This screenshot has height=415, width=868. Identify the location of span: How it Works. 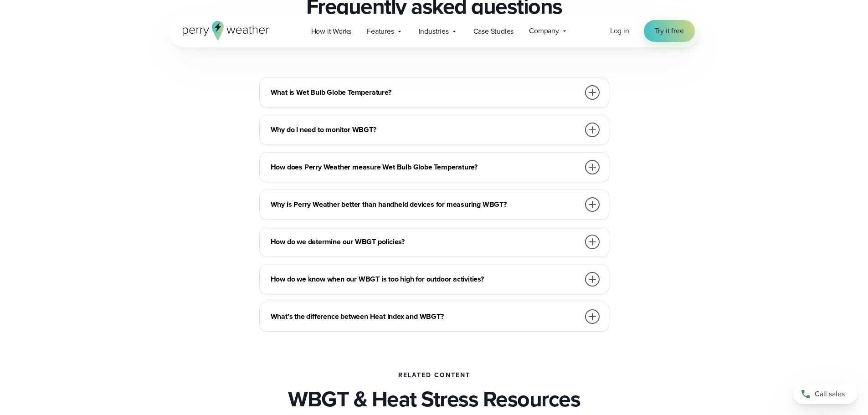
(331, 32).